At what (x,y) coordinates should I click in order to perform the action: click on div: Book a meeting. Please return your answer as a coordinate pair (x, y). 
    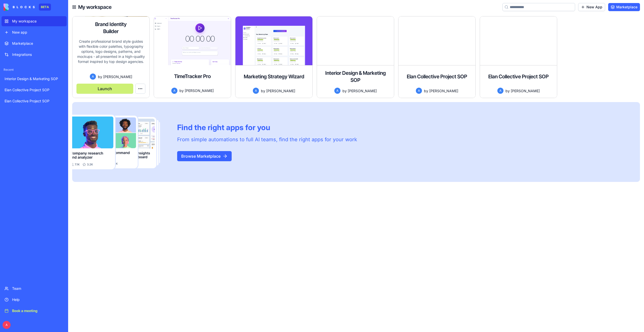
    Looking at the image, I should click on (38, 311).